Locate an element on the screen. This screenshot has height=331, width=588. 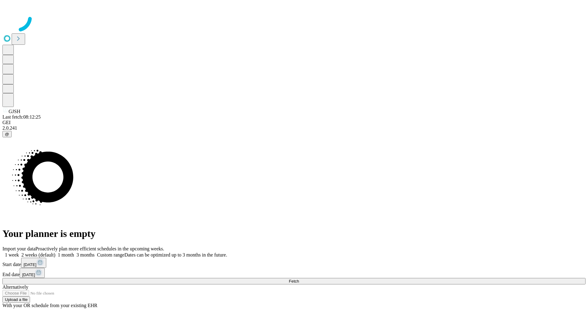
div: GEI is located at coordinates (294, 122).